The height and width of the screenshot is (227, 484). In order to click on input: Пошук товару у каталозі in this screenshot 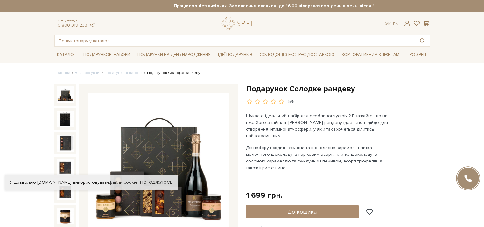, I will do `click(235, 41)`.